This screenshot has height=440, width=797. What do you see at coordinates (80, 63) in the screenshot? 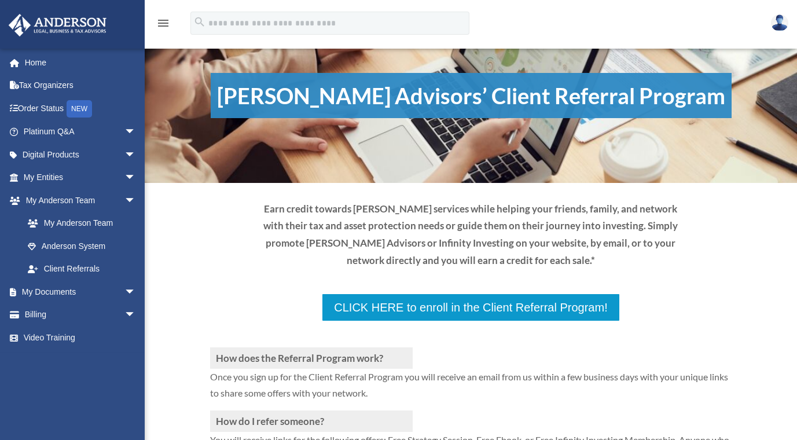
I see `a: Home` at bounding box center [80, 63].